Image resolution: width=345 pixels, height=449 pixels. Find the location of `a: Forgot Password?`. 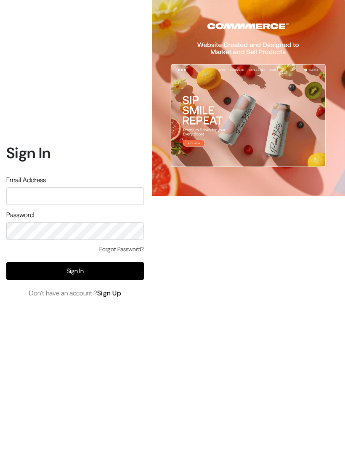

a: Forgot Password? is located at coordinates (121, 249).